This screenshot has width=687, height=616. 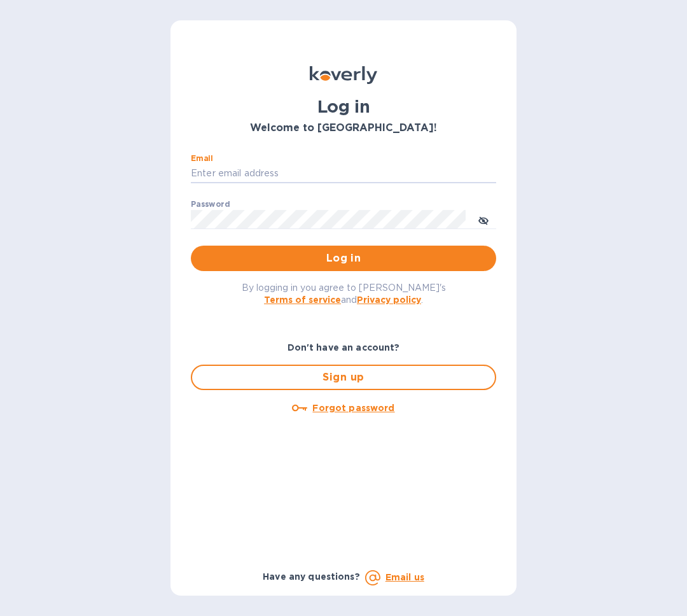 What do you see at coordinates (344, 107) in the screenshot?
I see `h1: Log in` at bounding box center [344, 107].